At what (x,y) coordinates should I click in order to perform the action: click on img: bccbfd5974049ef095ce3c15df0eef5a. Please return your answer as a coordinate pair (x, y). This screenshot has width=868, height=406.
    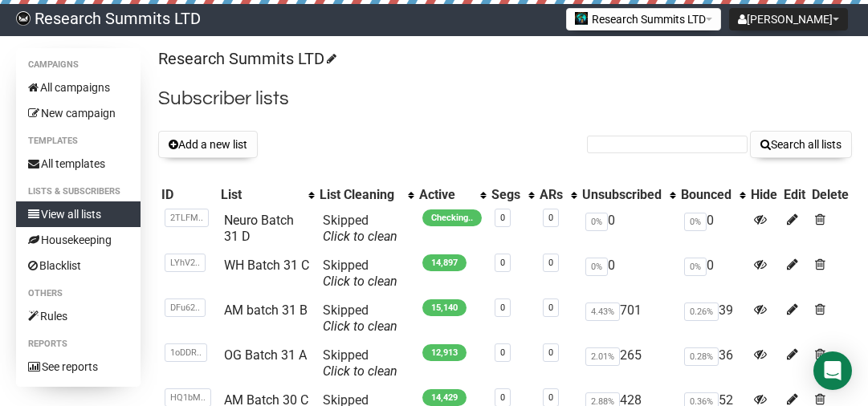
    Looking at the image, I should click on (23, 18).